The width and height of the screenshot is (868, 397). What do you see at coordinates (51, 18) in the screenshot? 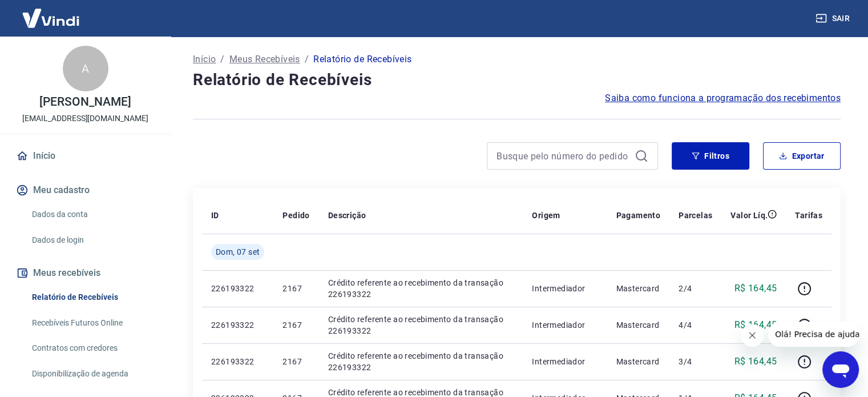
I see `img: Vindi` at bounding box center [51, 18].